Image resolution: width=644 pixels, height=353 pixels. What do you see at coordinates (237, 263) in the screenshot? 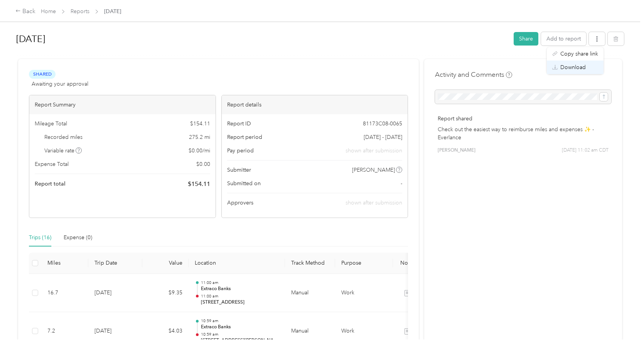
I see `th: Location` at bounding box center [237, 263].